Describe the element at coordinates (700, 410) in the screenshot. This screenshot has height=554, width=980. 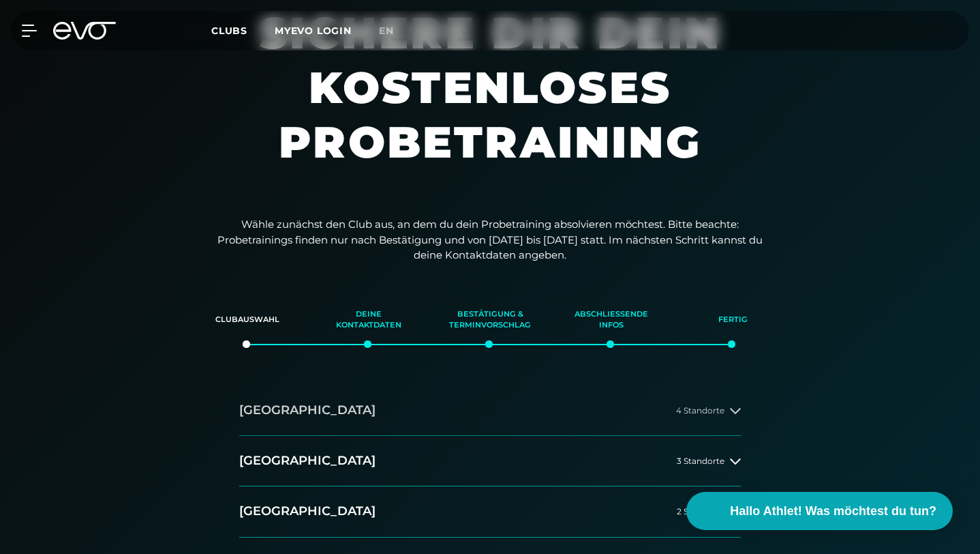
I see `span: 4 Standorte` at that location.